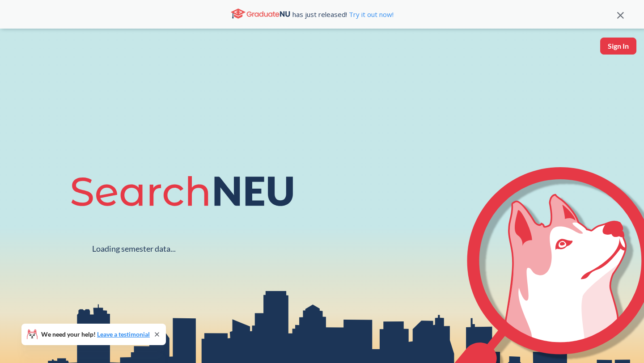 The width and height of the screenshot is (644, 363). What do you see at coordinates (371, 14) in the screenshot?
I see `a: Try it out now!` at bounding box center [371, 14].